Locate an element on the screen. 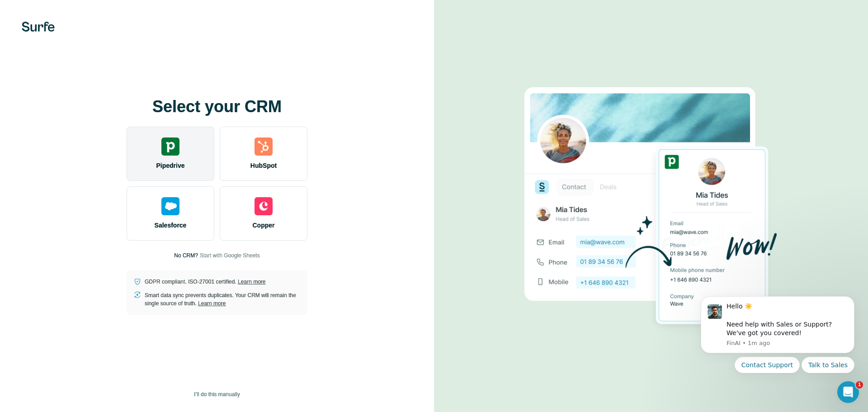 The height and width of the screenshot is (412, 868). button: I’ll do this manually is located at coordinates (217, 394).